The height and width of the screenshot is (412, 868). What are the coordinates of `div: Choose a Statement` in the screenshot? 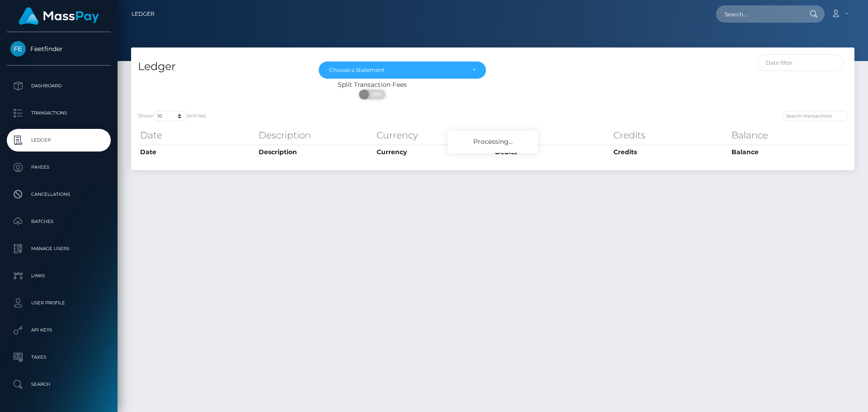 It's located at (397, 70).